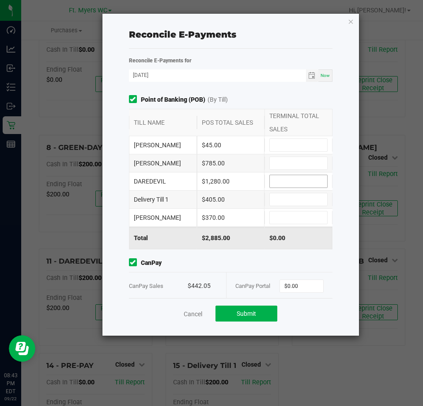 The image size is (423, 406). What do you see at coordinates (231, 122) in the screenshot?
I see `div: POS TOTAL SALES` at bounding box center [231, 122].